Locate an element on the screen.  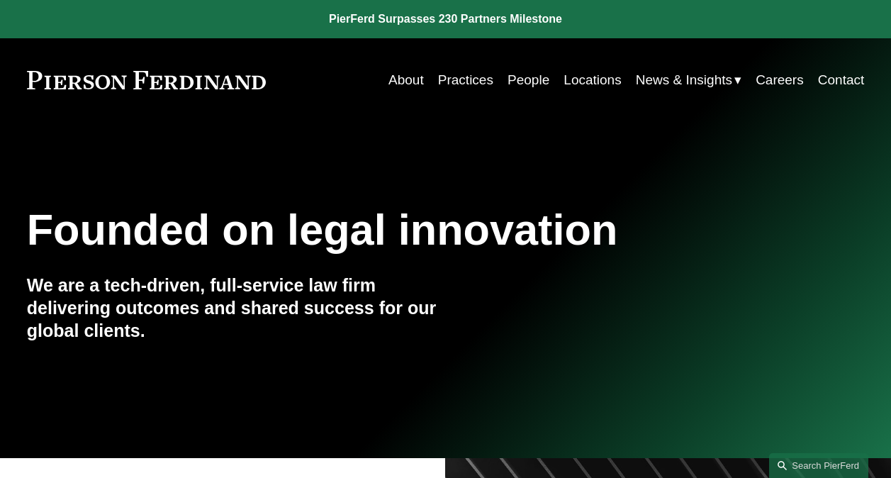
a: About is located at coordinates (406, 80).